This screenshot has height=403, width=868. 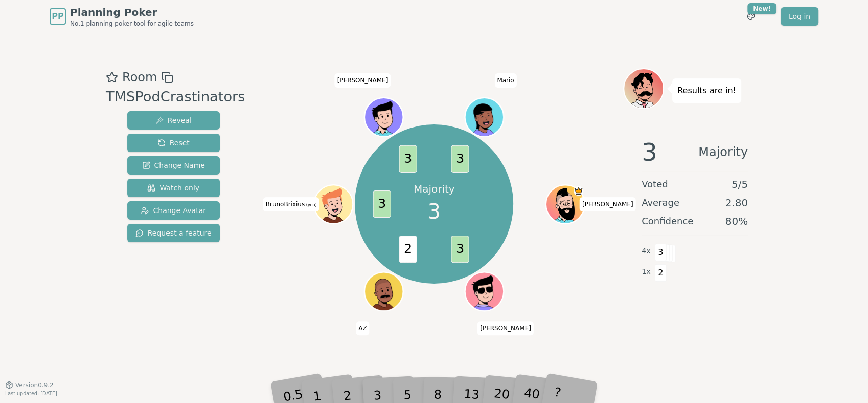 What do you see at coordinates (333, 204) in the screenshot?
I see `button: Click to change your avatar` at bounding box center [333, 204].